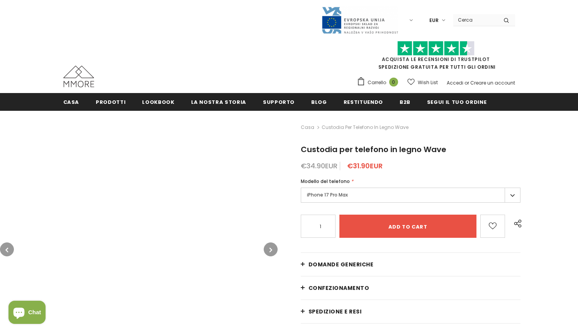 This screenshot has width=578, height=332. What do you see at coordinates (457, 102) in the screenshot?
I see `a: Segui il tuo ordine` at bounding box center [457, 102].